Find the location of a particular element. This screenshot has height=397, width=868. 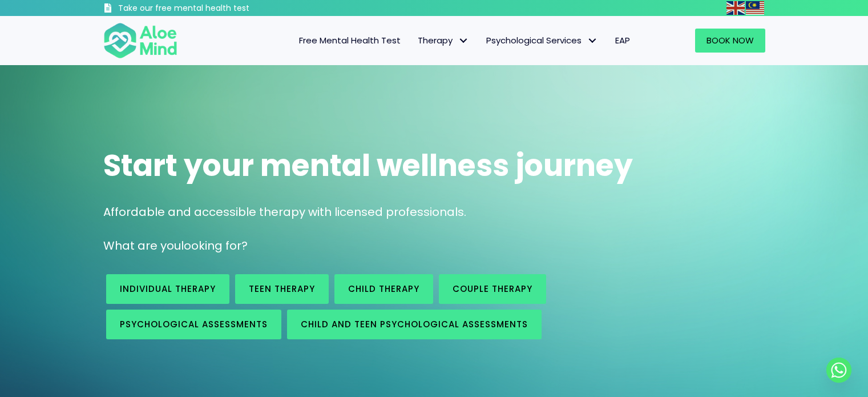

img: Aloe mind Logo is located at coordinates (140, 40).